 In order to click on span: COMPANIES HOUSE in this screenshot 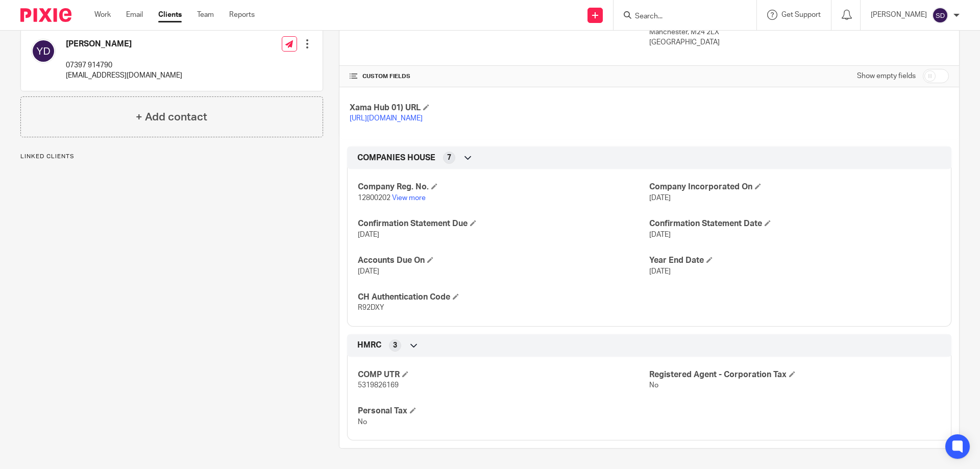, I will do `click(396, 158)`.